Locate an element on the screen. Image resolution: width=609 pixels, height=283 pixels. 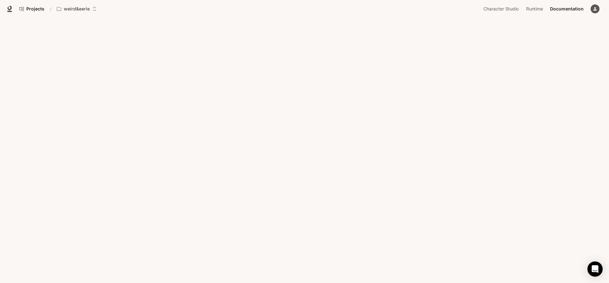
a: Documentation is located at coordinates (567, 9).